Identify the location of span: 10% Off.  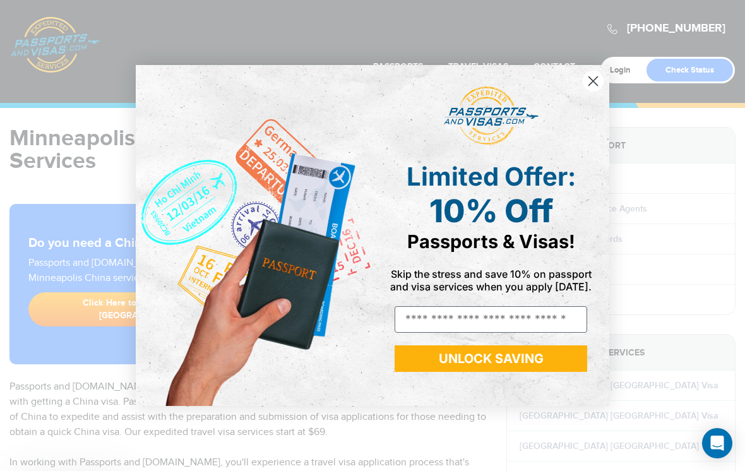
(492, 211).